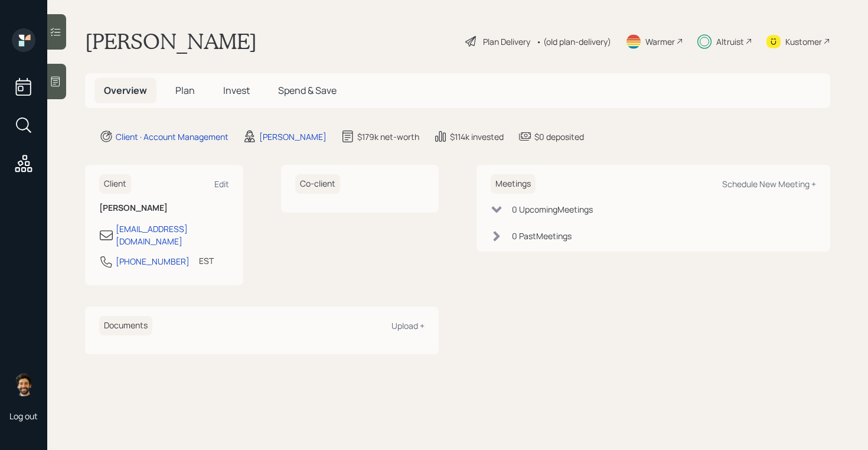 This screenshot has height=450, width=868. I want to click on div: Plan Delivery, so click(507, 42).